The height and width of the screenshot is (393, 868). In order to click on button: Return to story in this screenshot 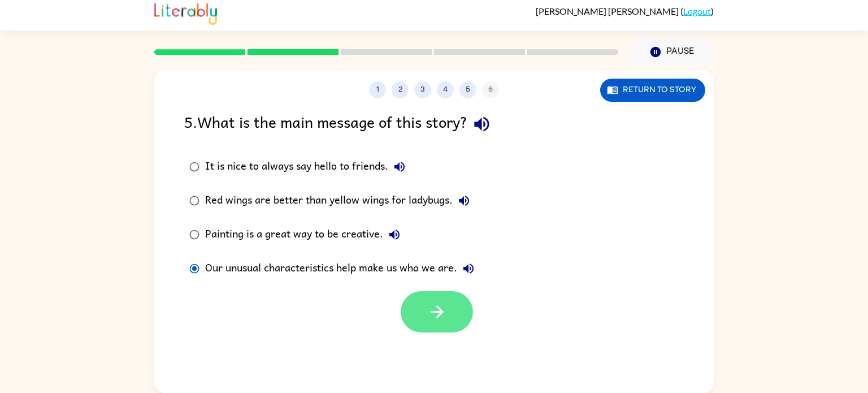, I will do `click(653, 90)`.